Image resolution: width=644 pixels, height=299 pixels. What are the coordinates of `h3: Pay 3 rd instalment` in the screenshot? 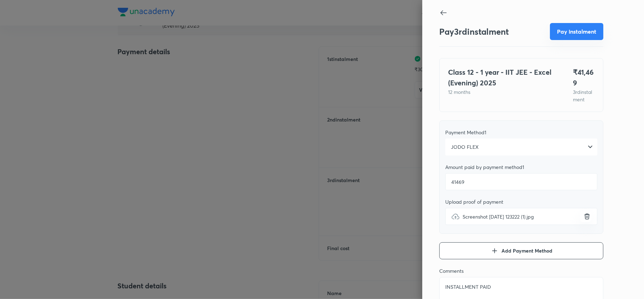 It's located at (474, 31).